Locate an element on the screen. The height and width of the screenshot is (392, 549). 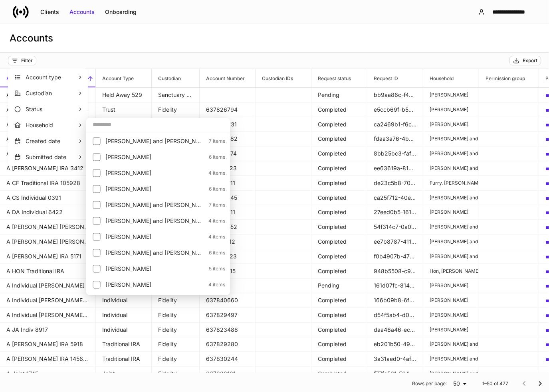
p: Household is located at coordinates (51, 125).